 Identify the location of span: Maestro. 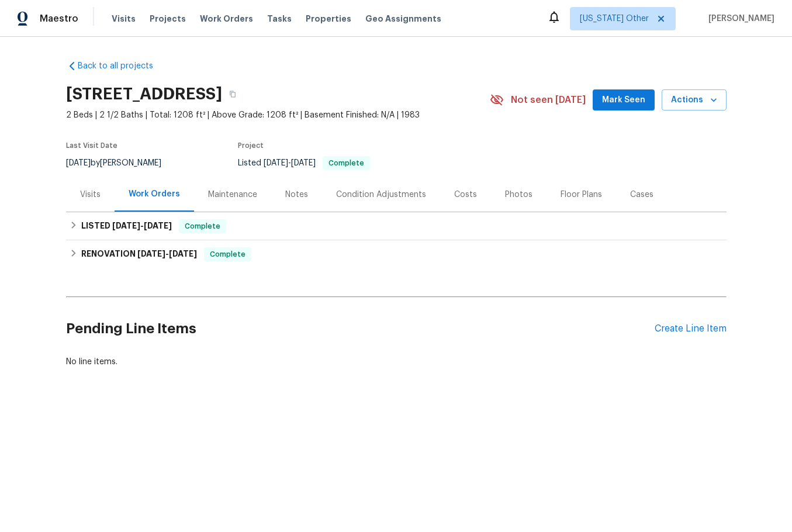
(59, 18).